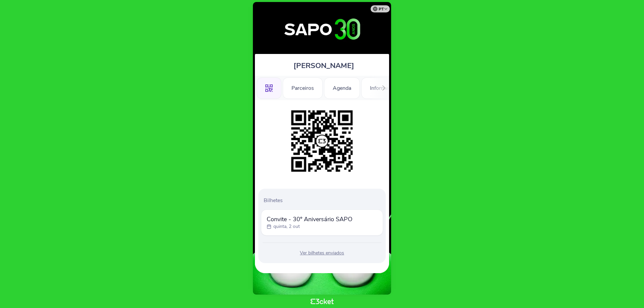  What do you see at coordinates (398, 87) in the screenshot?
I see `a: Informações Adicionais` at bounding box center [398, 87].